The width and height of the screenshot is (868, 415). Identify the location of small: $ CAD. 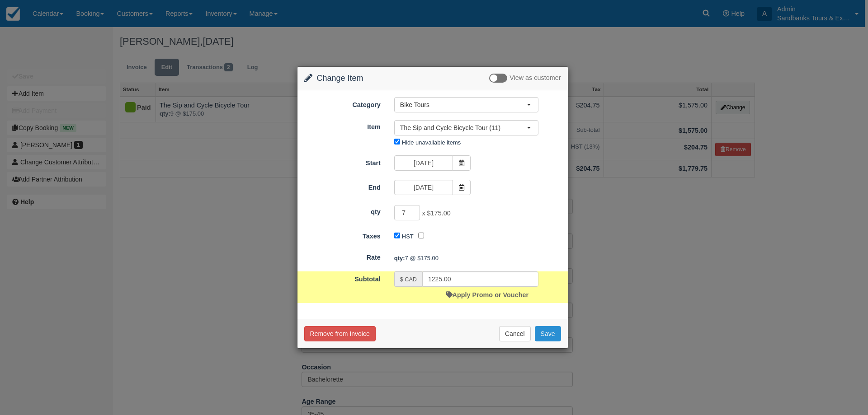
(408, 279).